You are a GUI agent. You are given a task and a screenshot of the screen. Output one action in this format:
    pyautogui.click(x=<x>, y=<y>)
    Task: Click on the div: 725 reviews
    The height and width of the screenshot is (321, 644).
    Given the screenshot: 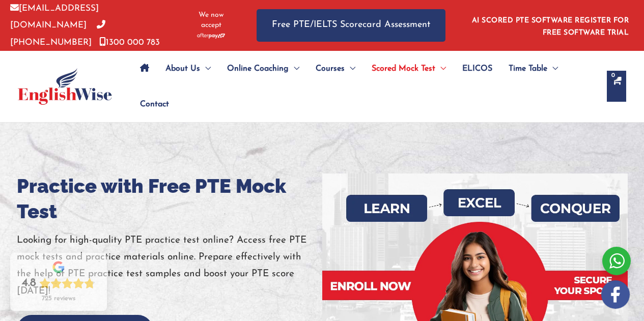 What is the action you would take?
    pyautogui.click(x=59, y=298)
    